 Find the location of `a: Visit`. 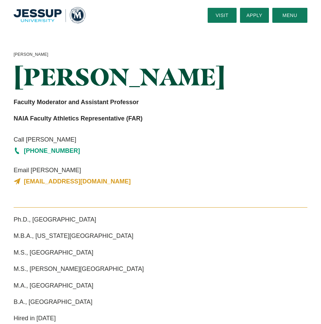

a: Visit is located at coordinates (222, 15).